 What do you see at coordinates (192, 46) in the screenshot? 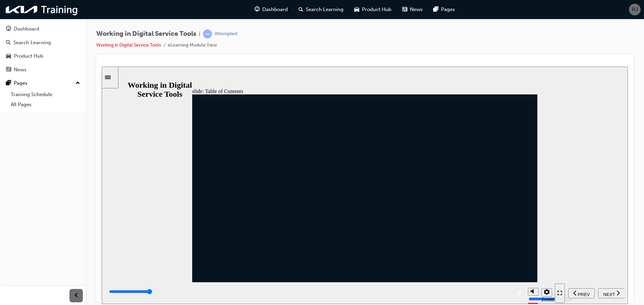
I see `li: eLearning Module View` at bounding box center [192, 46].